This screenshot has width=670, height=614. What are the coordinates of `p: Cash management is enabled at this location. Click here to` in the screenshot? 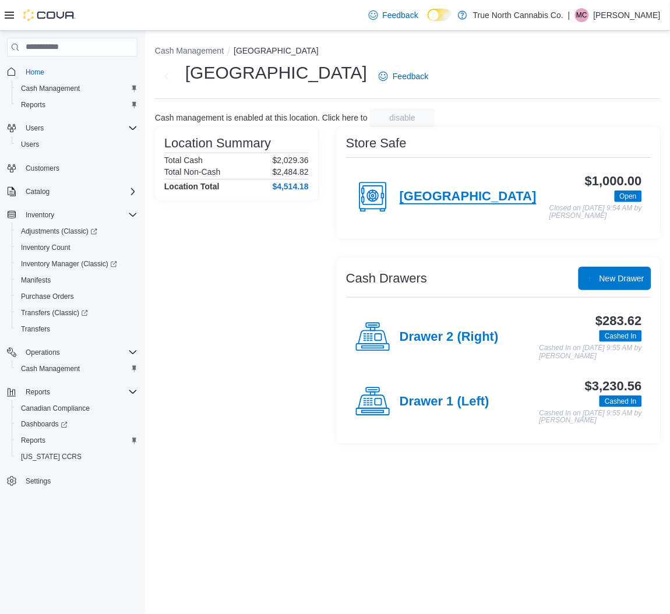 It's located at (261, 118).